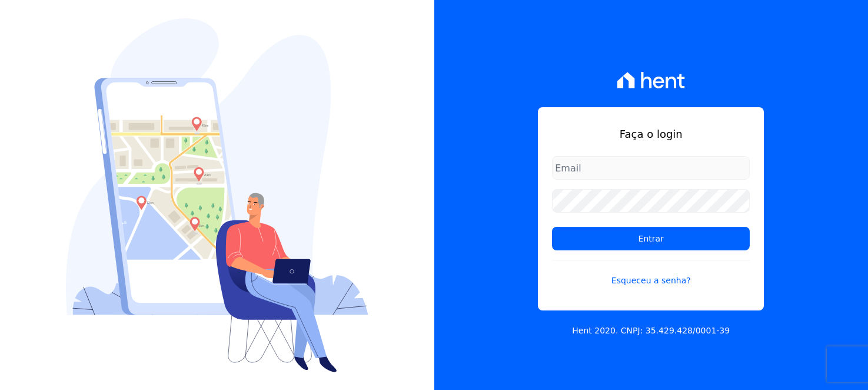  What do you see at coordinates (651, 134) in the screenshot?
I see `h1: Faça o login` at bounding box center [651, 134].